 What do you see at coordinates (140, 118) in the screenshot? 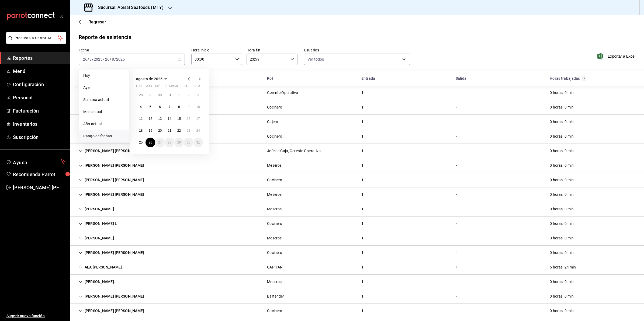
I see `abbr: 11 de agosto de 2025` at bounding box center [140, 118].